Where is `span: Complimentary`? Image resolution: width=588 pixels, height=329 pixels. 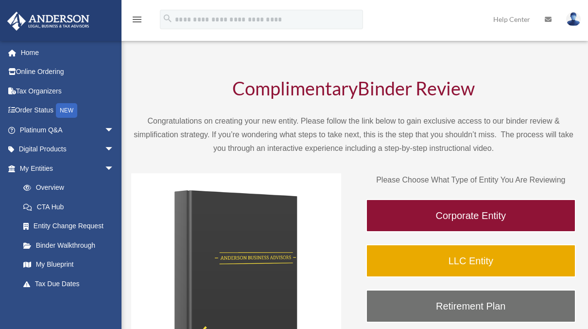 span: Complimentary is located at coordinates (295, 88).